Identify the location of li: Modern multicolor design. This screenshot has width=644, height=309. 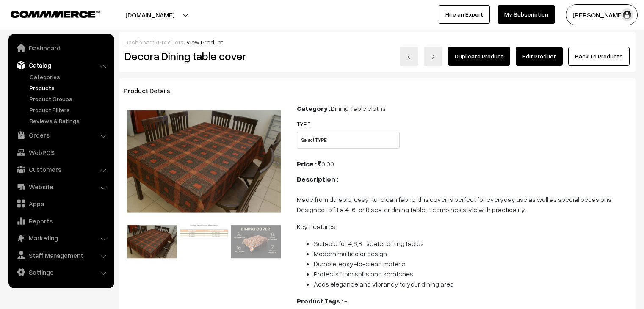
(472, 253).